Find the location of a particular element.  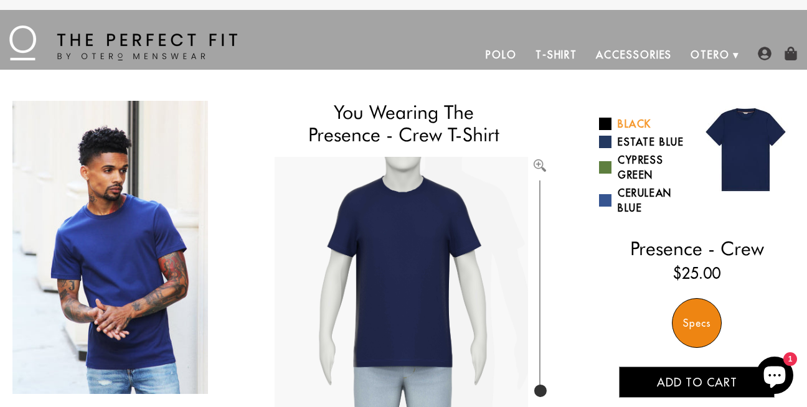

div: Specs is located at coordinates (697, 323).